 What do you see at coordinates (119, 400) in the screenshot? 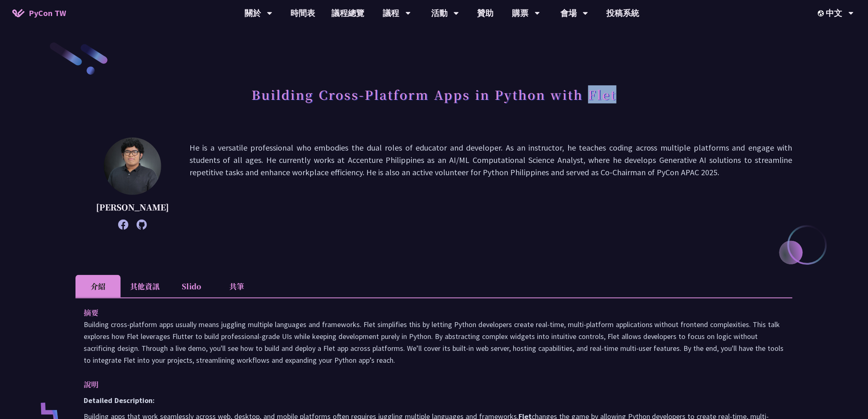
I see `strong: Detailed Description:` at bounding box center [119, 400].